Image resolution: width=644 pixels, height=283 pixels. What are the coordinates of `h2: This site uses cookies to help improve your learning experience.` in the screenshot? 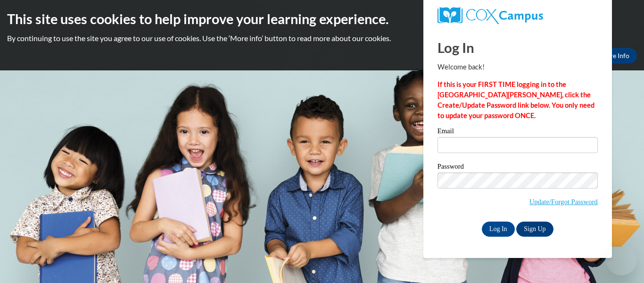 It's located at (322, 19).